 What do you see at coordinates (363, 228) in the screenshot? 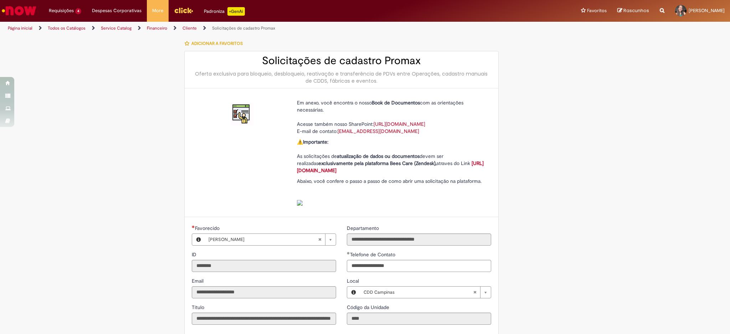
I see `label: Somente leitura - Departamento` at bounding box center [363, 228].